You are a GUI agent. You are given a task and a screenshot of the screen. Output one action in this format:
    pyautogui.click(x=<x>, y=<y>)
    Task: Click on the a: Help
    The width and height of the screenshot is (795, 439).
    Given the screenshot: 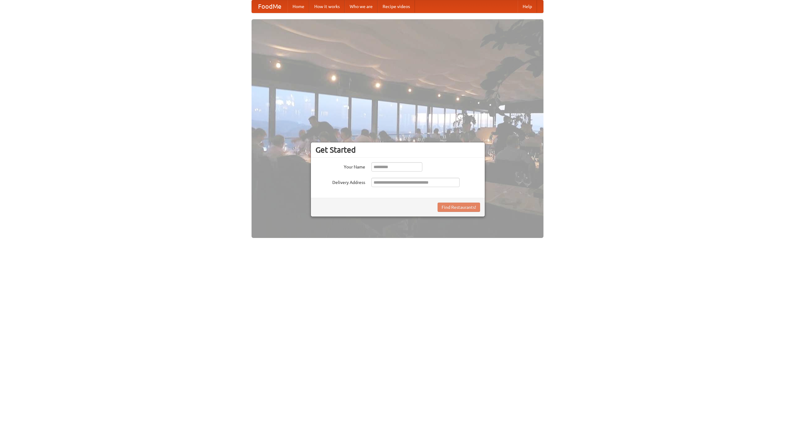 What is the action you would take?
    pyautogui.click(x=527, y=7)
    